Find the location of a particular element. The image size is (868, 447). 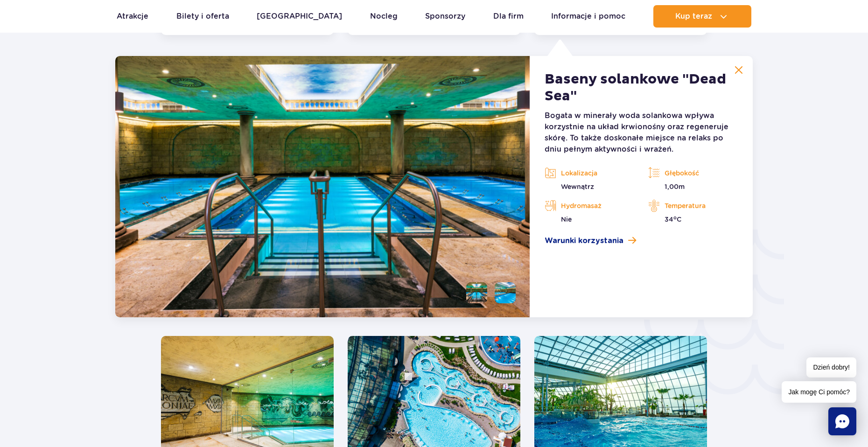

a: Nocleg is located at coordinates (384, 16).